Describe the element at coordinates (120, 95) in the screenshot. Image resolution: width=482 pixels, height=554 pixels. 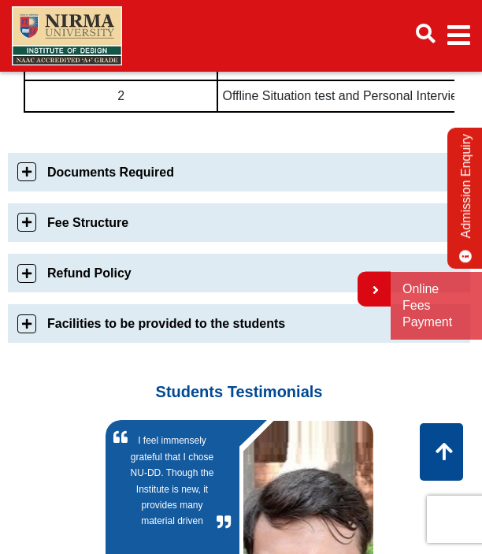
I see `td: 2` at that location.